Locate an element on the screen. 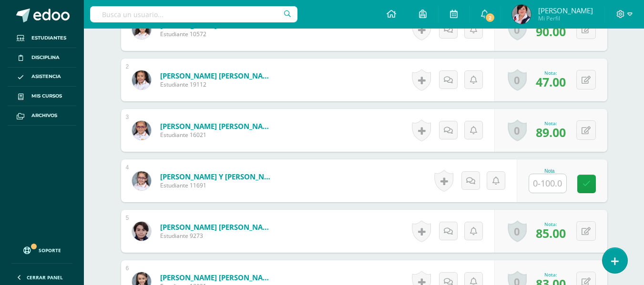 This screenshot has height=285, width=644. span: Asistencia is located at coordinates (46, 77).